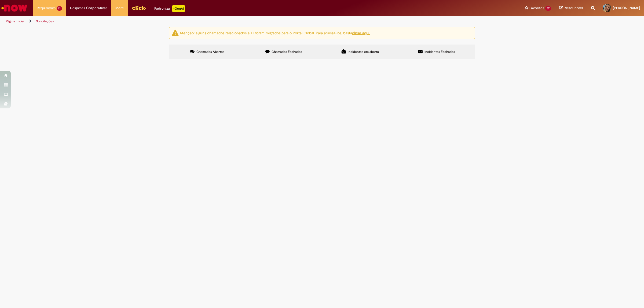 The height and width of the screenshot is (308, 644). I want to click on a: Página inicial, so click(15, 21).